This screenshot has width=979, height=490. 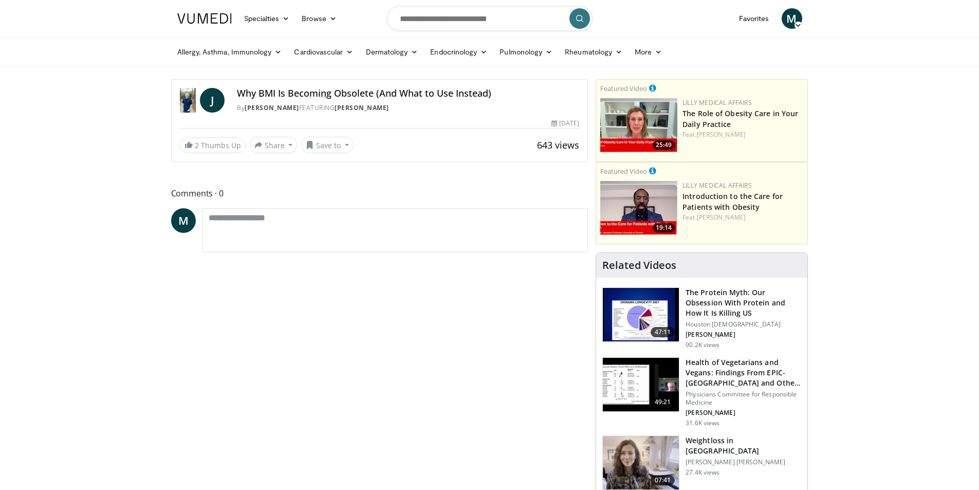 I want to click on a: The Role of Obesity Care in Your Daily Practice, so click(x=740, y=119).